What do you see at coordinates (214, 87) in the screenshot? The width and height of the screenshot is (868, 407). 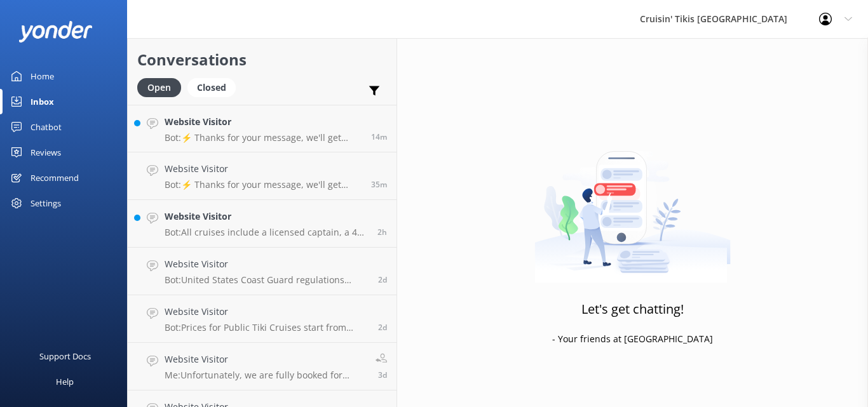 I see `a: Closed` at bounding box center [214, 87].